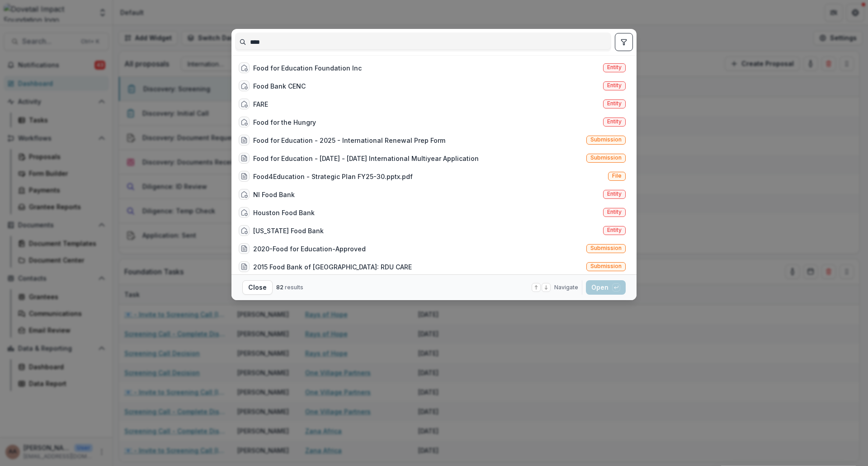 The width and height of the screenshot is (868, 466). Describe the element at coordinates (284, 122) in the screenshot. I see `div: Food for the Hungry` at that location.